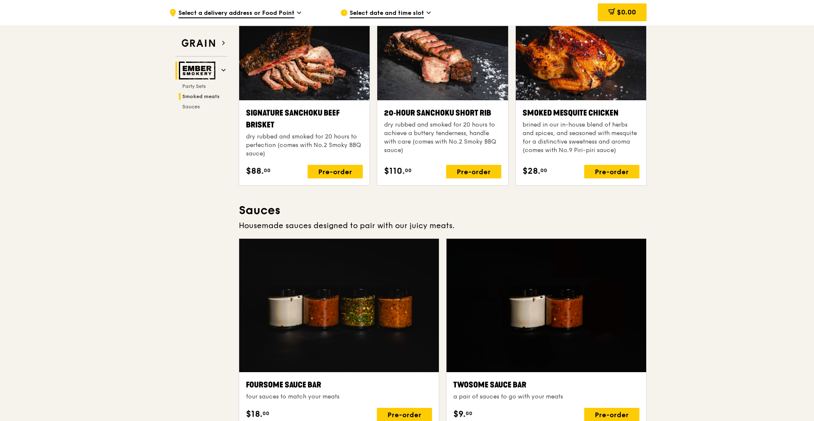 The height and width of the screenshot is (421, 814). What do you see at coordinates (546, 385) in the screenshot?
I see `div: Twosome Sauce bar` at bounding box center [546, 385].